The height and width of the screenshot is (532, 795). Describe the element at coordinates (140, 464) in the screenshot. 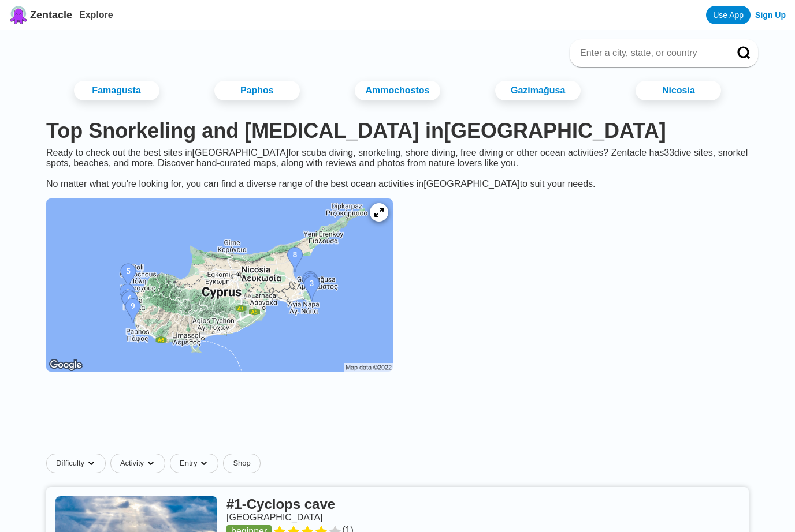

I see `button: Activitydropdown caret` at that location.